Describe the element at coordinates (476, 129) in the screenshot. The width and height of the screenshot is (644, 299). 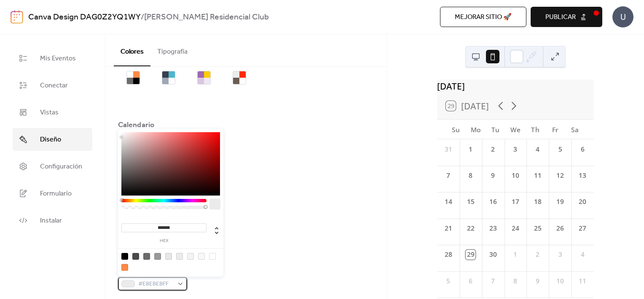
I see `div: Mo` at that location.